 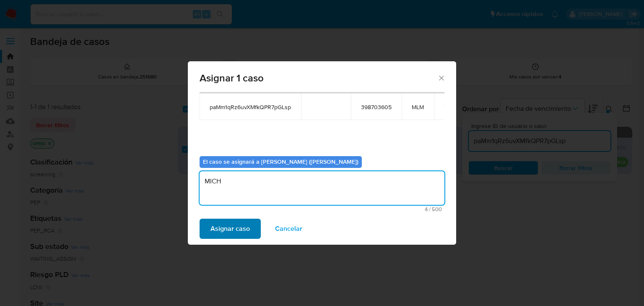 What do you see at coordinates (417, 107) in the screenshot?
I see `span: MLM` at bounding box center [417, 107].